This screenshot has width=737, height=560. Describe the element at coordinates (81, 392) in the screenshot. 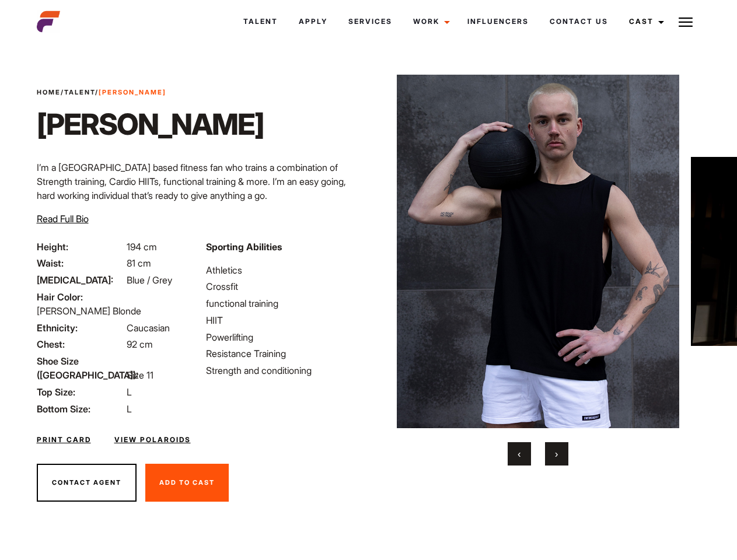

I see `span: Top Size:` at that location.